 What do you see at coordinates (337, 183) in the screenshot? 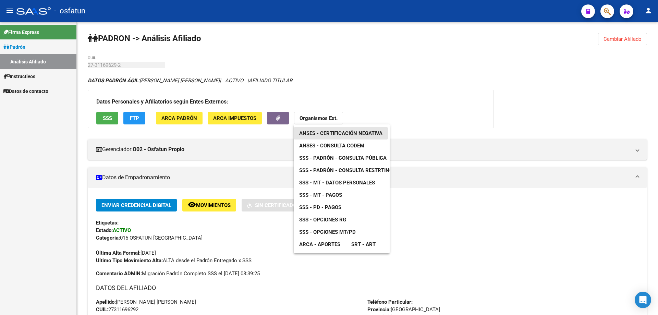
I see `span: SSS - MT - Datos Personales` at bounding box center [337, 183].